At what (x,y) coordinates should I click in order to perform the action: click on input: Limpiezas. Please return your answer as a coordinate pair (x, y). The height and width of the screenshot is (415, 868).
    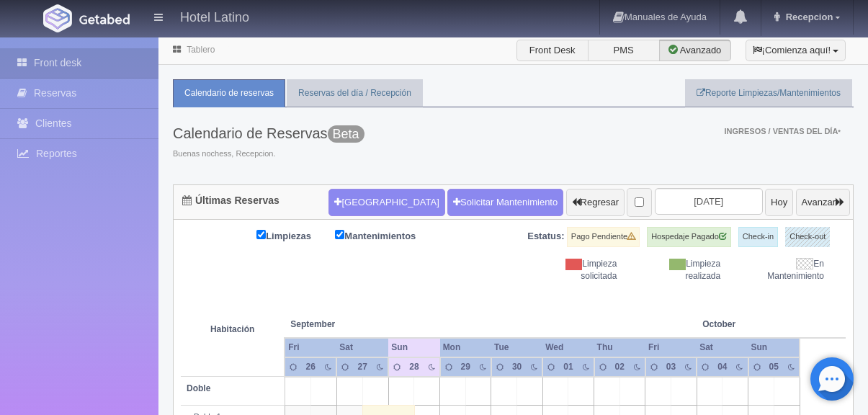
    Looking at the image, I should click on (261, 234).